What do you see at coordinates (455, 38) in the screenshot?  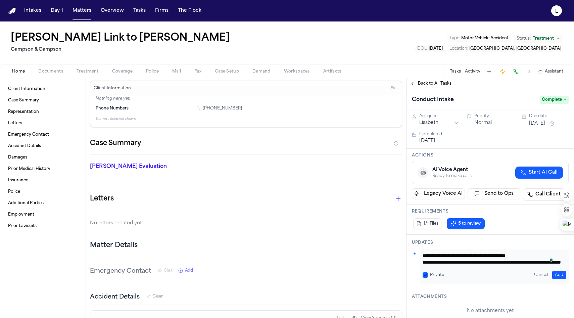 I see `span: Type :` at bounding box center [455, 38].